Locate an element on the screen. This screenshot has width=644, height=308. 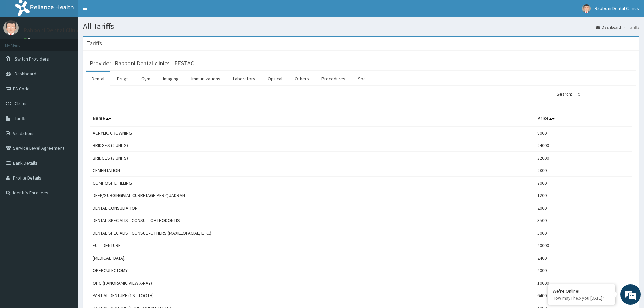
th: Name is located at coordinates (312, 119).